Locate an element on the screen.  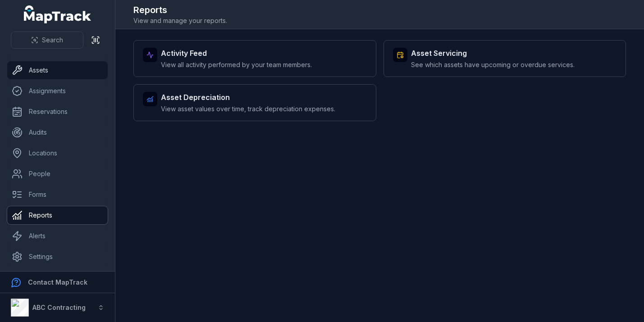
a: Asset DepreciationView asset values over time, track depreciation expenses. is located at coordinates (254, 103).